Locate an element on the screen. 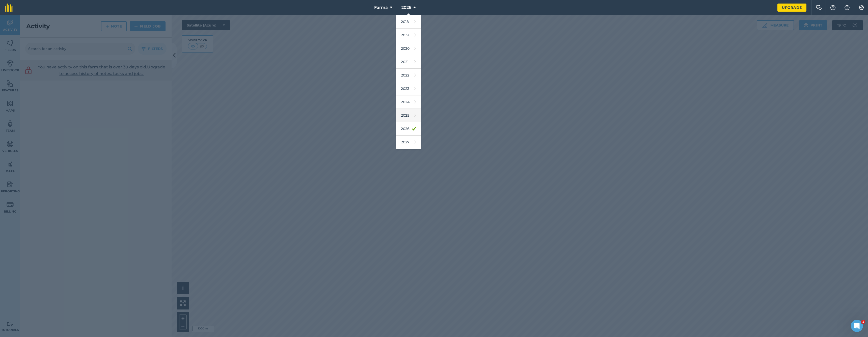 This screenshot has width=868, height=337. a: 2025 is located at coordinates (408, 115).